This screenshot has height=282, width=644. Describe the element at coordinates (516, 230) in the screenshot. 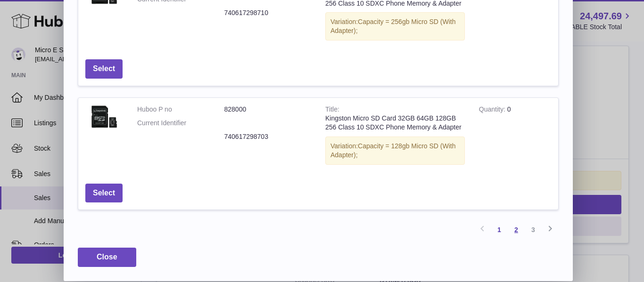

I see `a: 2` at that location.